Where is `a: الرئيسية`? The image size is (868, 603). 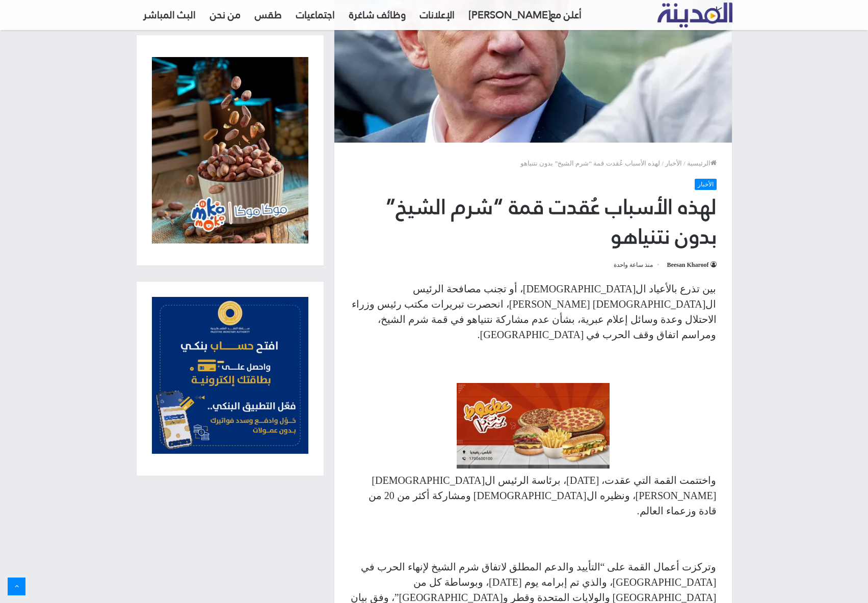 a: الرئيسية is located at coordinates (702, 163).